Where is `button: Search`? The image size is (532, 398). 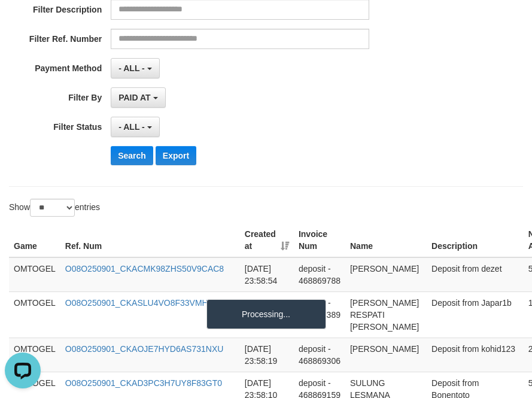
button: Search is located at coordinates (131, 156).